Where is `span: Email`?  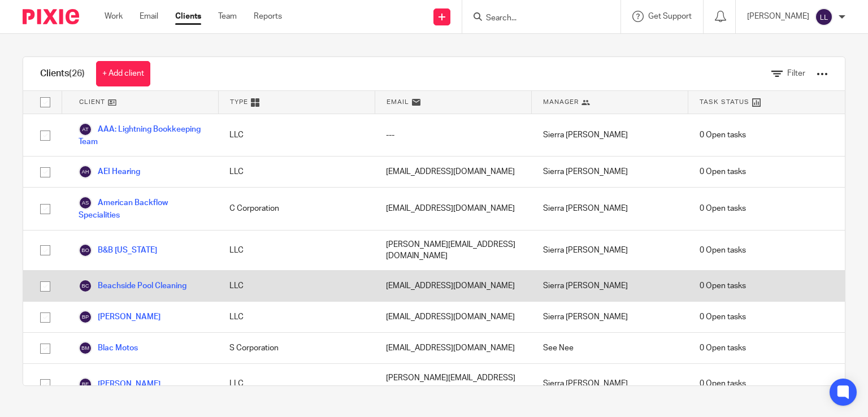 span: Email is located at coordinates (398, 102).